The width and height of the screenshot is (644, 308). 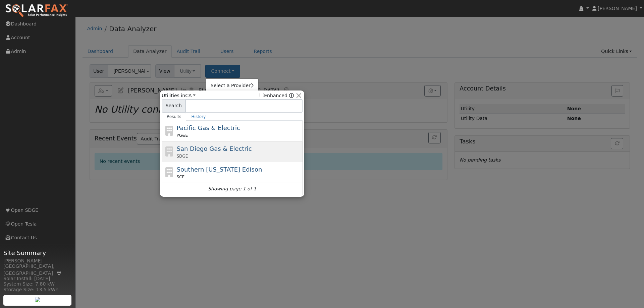 I want to click on span: SCE, so click(x=181, y=177).